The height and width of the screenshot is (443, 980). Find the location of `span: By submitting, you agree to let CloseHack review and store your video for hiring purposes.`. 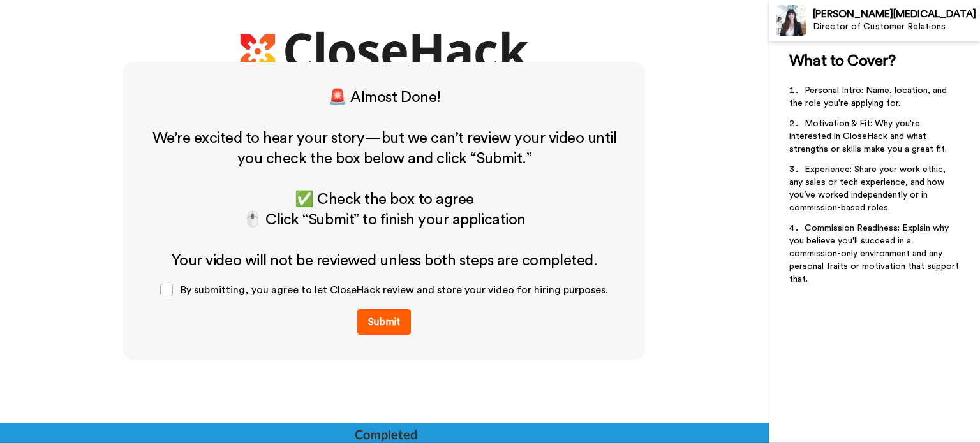

span: By submitting, you agree to let CloseHack review and store your video for hiring purposes. is located at coordinates (394, 290).